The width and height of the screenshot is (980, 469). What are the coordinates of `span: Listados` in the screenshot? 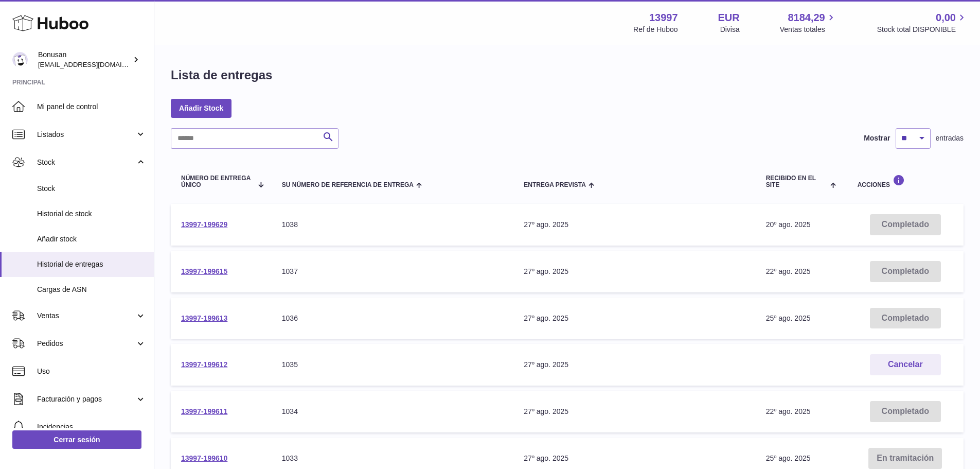 It's located at (86, 135).